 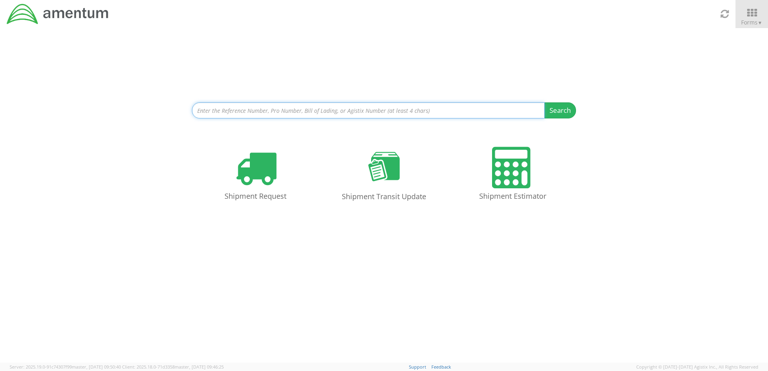 What do you see at coordinates (65, 367) in the screenshot?
I see `span: Server: 2025.19.0-91c74307f99` at bounding box center [65, 367].